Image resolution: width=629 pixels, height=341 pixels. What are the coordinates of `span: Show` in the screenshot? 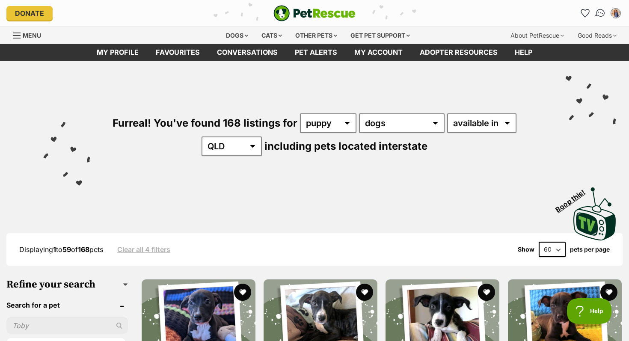 It's located at (526, 249).